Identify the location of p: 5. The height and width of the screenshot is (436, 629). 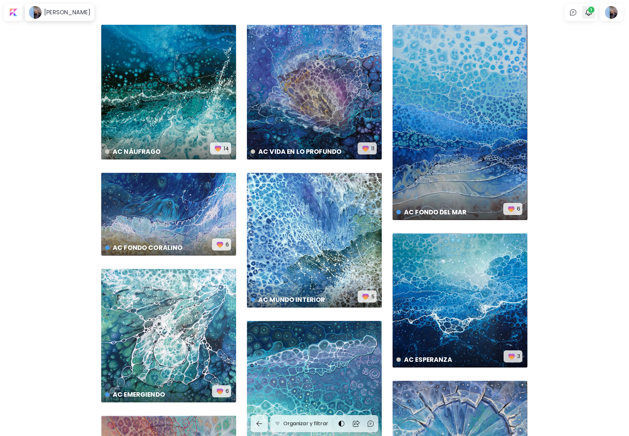
(373, 297).